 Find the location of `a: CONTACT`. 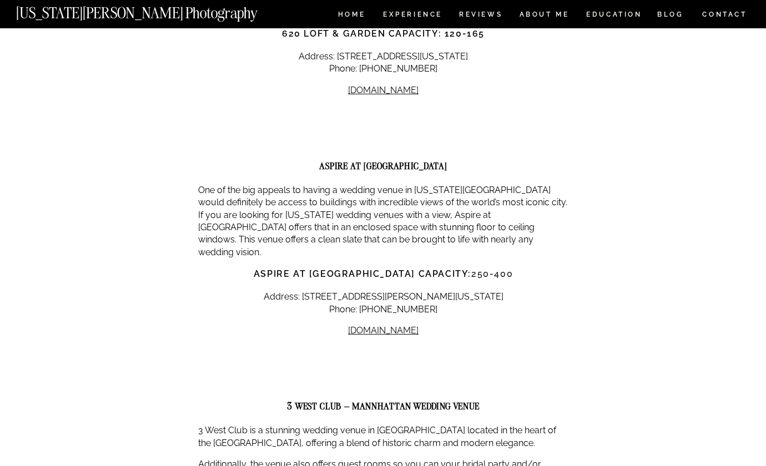

a: CONTACT is located at coordinates (725, 14).